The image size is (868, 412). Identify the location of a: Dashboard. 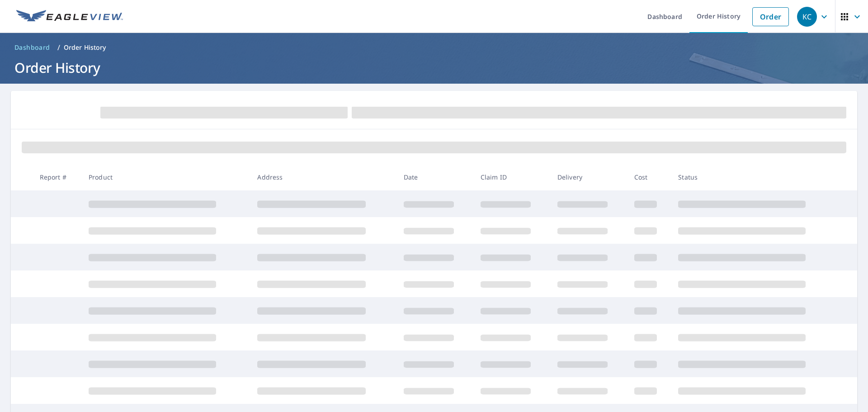
(32, 47).